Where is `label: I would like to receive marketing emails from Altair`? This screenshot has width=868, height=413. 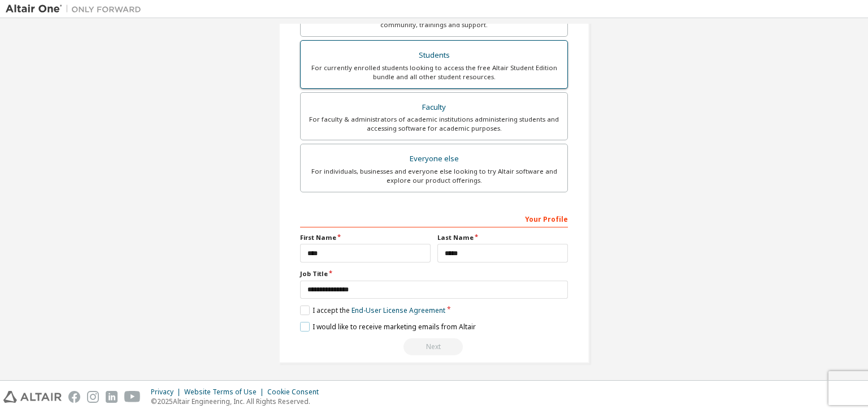 label: I would like to receive marketing emails from Altair is located at coordinates (388, 327).